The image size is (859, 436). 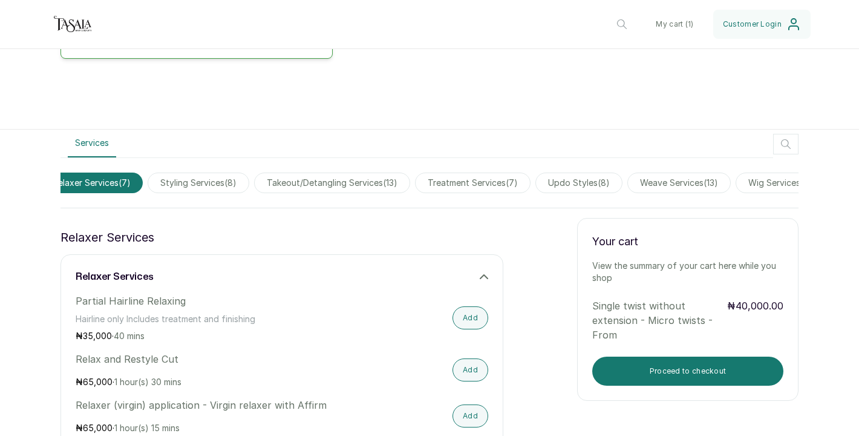 What do you see at coordinates (780, 183) in the screenshot?
I see `span: wig services(6)` at bounding box center [780, 183].